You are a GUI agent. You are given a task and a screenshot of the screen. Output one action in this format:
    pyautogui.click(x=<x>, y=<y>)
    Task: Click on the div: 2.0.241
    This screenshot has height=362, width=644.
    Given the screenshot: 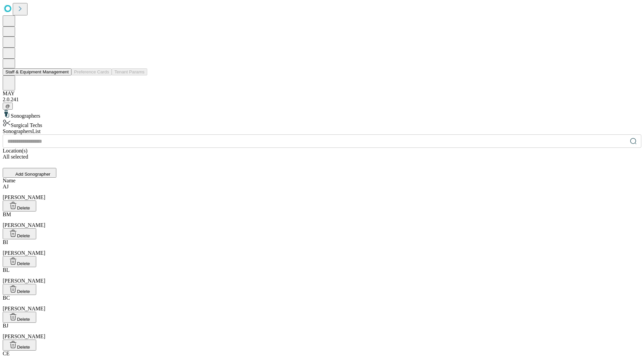 What is the action you would take?
    pyautogui.click(x=322, y=100)
    